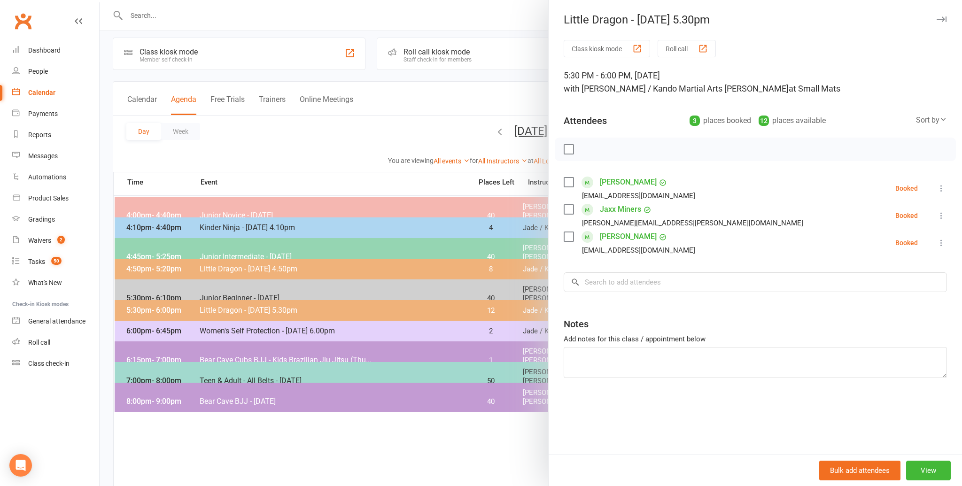 The height and width of the screenshot is (486, 962). I want to click on div: Reports, so click(39, 135).